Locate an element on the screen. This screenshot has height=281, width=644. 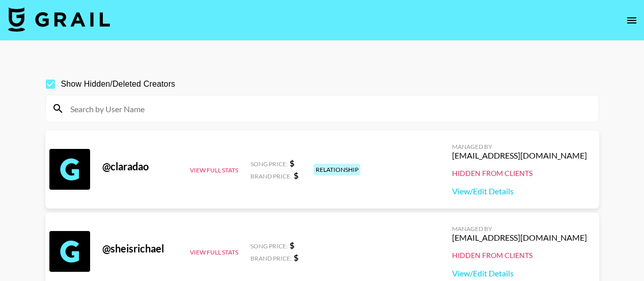
div: relationship is located at coordinates (337, 169).